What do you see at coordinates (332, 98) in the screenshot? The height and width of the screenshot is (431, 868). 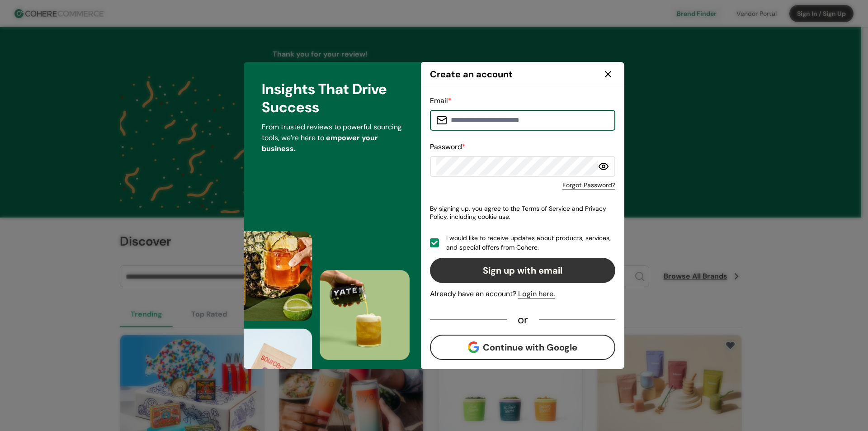 I see `h3: Insights That Drive Success` at bounding box center [332, 98].